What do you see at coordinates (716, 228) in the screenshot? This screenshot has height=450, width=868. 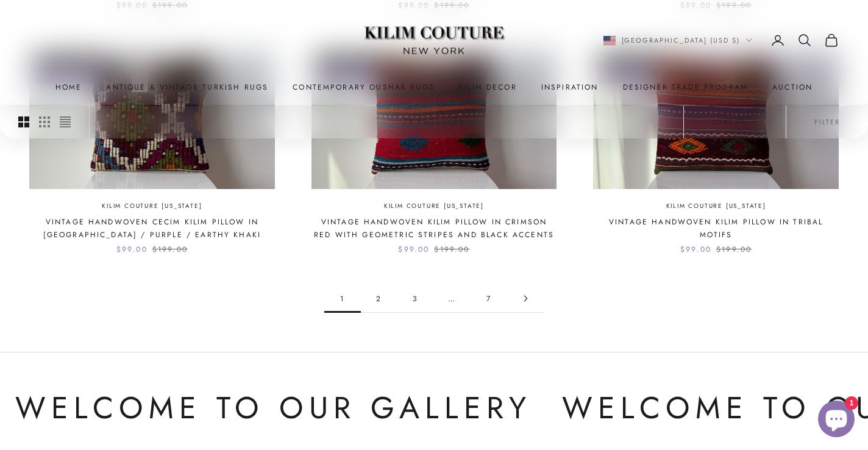 I see `a: Vintage Handwoven Kilim Pillow in Tribal Motifs` at bounding box center [716, 228].